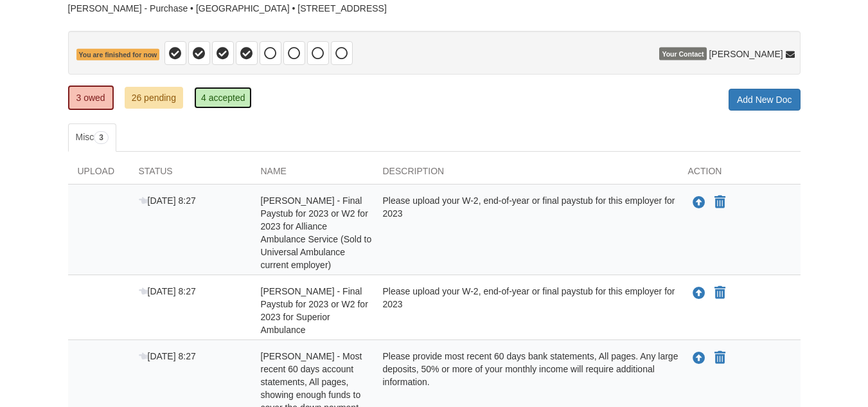 The height and width of the screenshot is (407, 868). What do you see at coordinates (99, 175) in the screenshot?
I see `div: Upload` at bounding box center [99, 175].